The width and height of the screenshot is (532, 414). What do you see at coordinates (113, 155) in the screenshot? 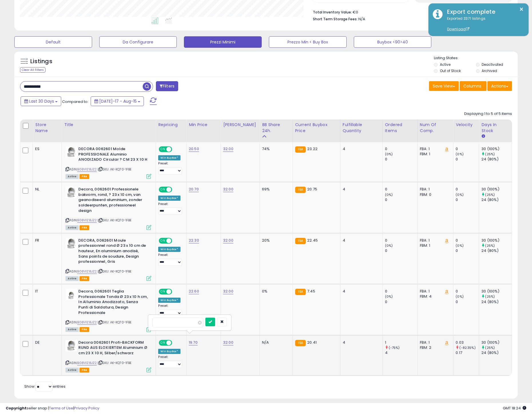
I see `b: DECORA 0062601 Molde PROFESSIONALE Aluminio ANODIZADO Circular ? CM 23 X 10 H` at bounding box center [113, 155].